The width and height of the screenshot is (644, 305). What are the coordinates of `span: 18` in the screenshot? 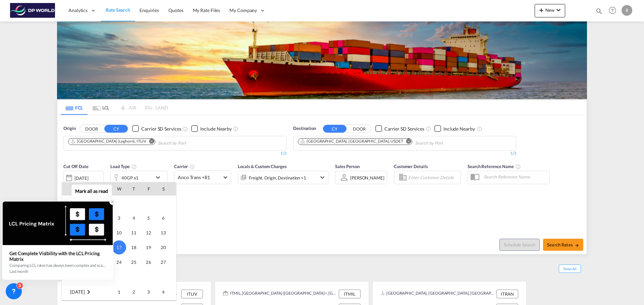 It's located at (134, 248).